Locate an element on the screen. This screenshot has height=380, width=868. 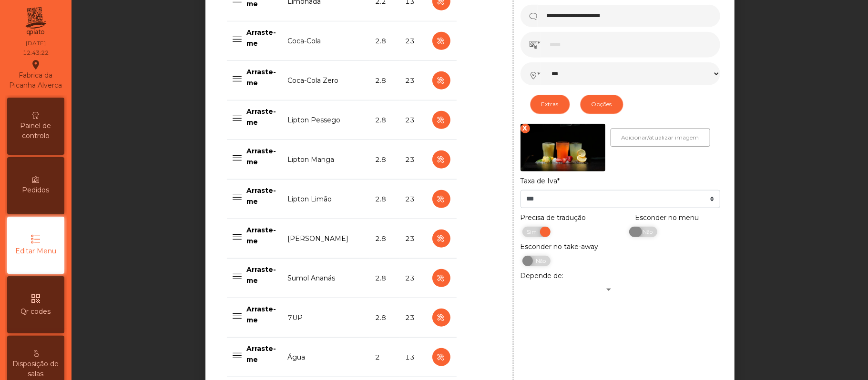
td: 7UP is located at coordinates (326, 318).